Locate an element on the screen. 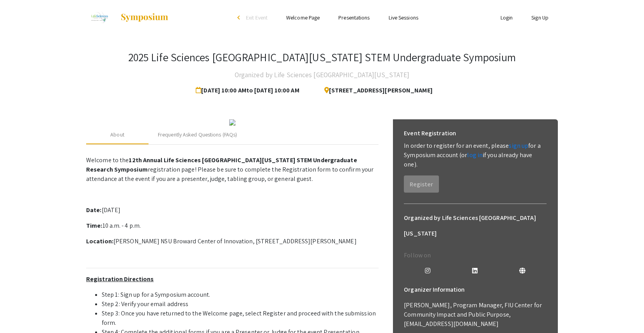  a: Live Sessions is located at coordinates (404, 18).